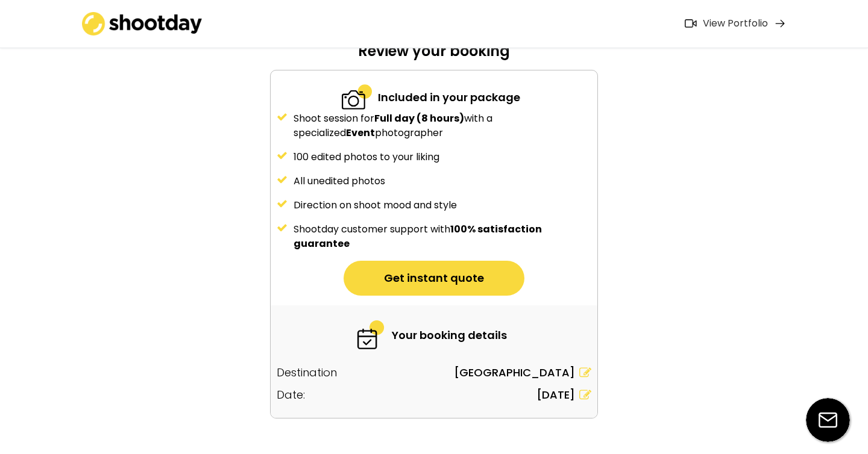 This screenshot has width=868, height=454. Describe the element at coordinates (827, 420) in the screenshot. I see `img: email-icon%20%281%29.svg` at that location.